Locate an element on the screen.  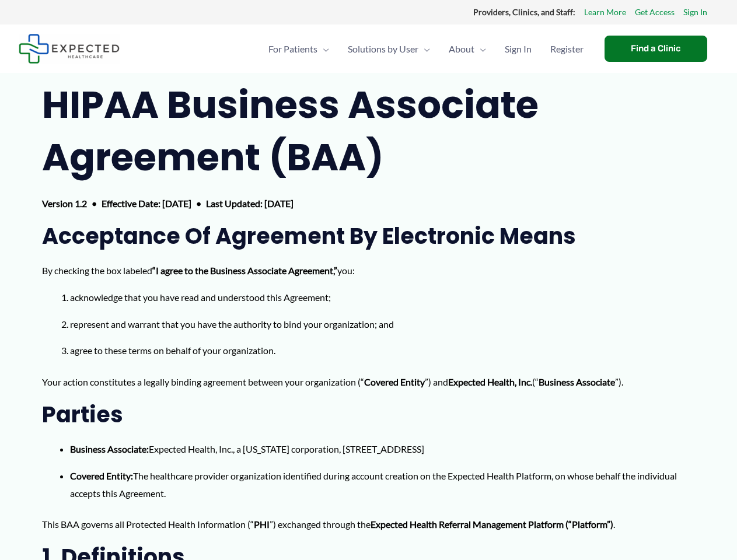
div: Find a Clinic is located at coordinates (656, 49).